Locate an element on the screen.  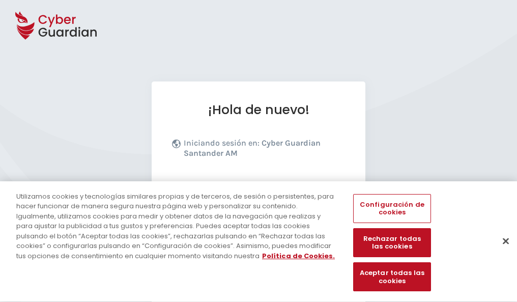
h1: ¡Hola de nuevo! is located at coordinates (258, 109).